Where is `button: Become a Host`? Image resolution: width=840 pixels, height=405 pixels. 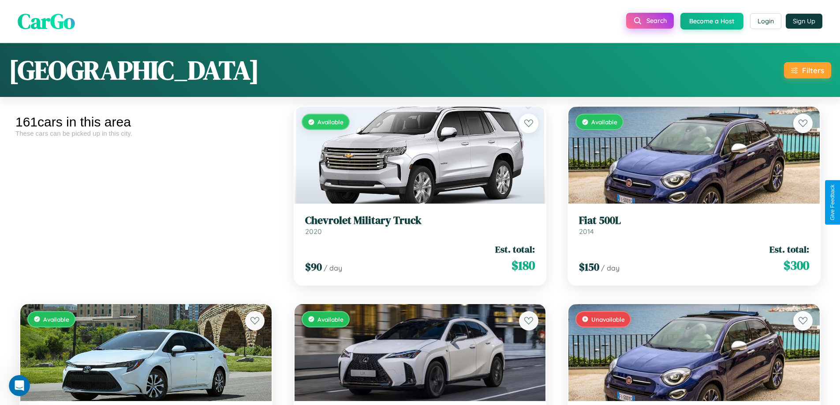 button: Become a Host is located at coordinates (712, 21).